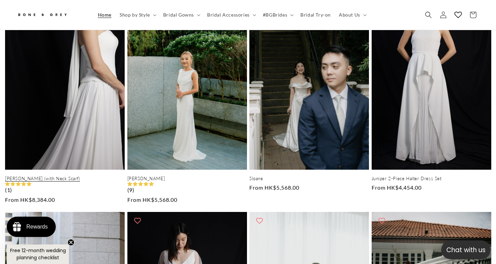  What do you see at coordinates (431, 178) in the screenshot?
I see `a: Juniper 2-Piece Halter Dress Set` at bounding box center [431, 178].